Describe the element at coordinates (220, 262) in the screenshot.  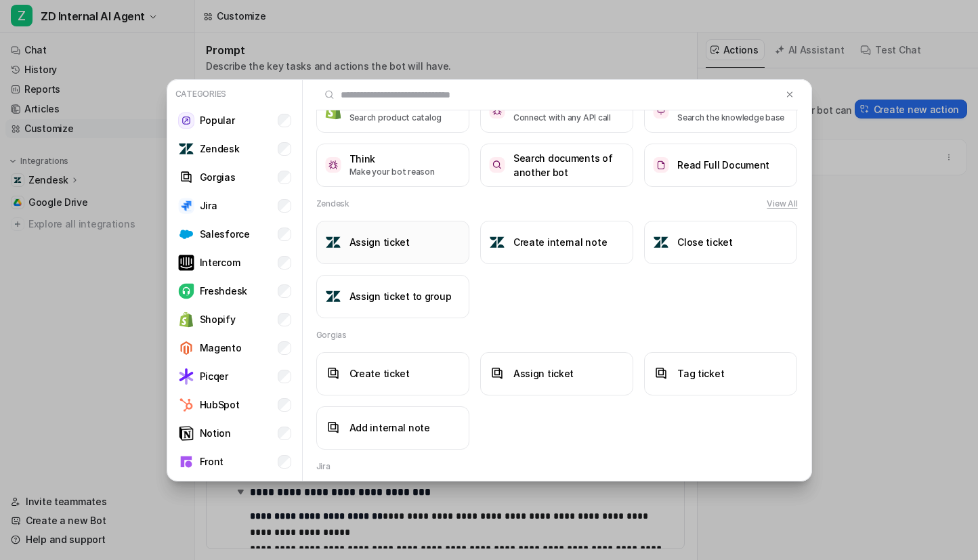
I see `p: Intercom` at that location.